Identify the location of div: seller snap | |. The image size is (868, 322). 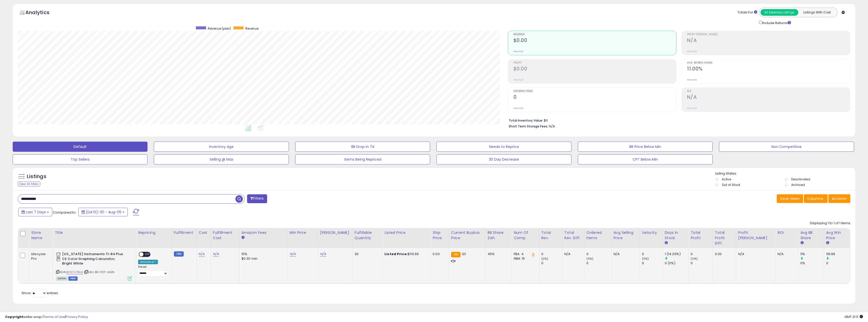
(46, 317).